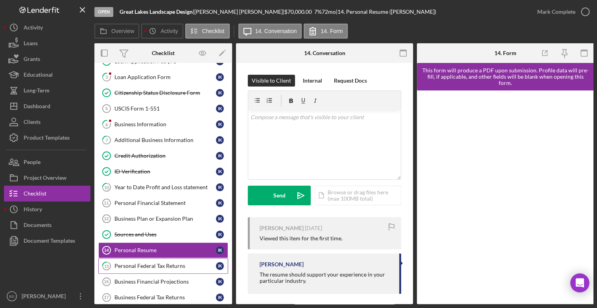 This screenshot has height=308, width=597. I want to click on div: Clients, so click(32, 123).